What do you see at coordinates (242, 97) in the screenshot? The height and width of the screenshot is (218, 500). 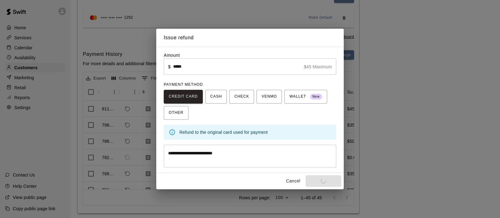 I see `span: CHECK` at bounding box center [242, 97].